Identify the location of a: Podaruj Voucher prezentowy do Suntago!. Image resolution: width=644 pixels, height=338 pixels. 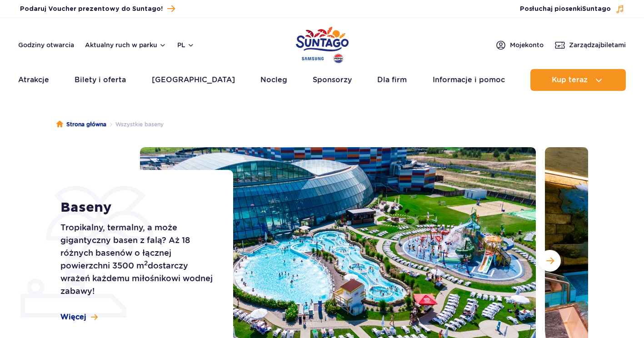
(97, 8).